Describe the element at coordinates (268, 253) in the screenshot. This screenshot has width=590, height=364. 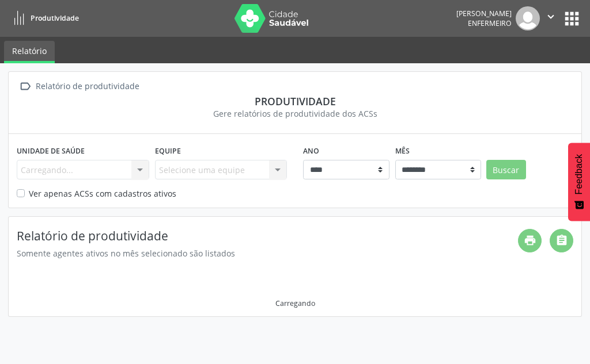
I see `div: Somente agentes ativos no mês selecionado são listados` at that location.